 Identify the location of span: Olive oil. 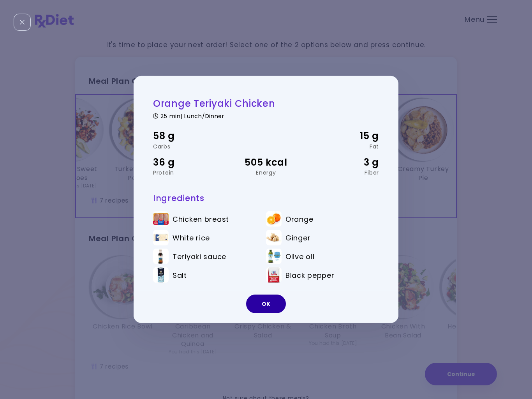
(300, 256).